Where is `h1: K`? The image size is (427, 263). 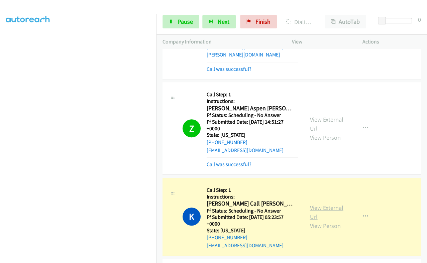
h1: K is located at coordinates (191, 216).